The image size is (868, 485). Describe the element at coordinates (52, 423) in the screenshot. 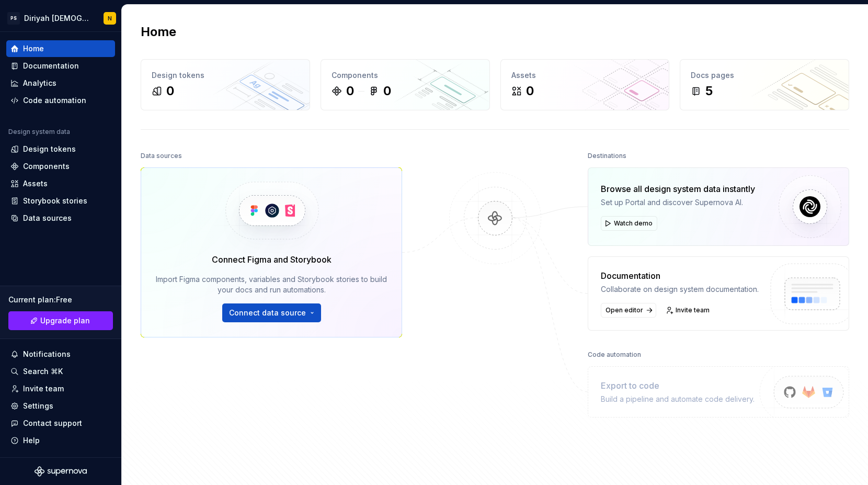

I see `div: Contact support` at that location.